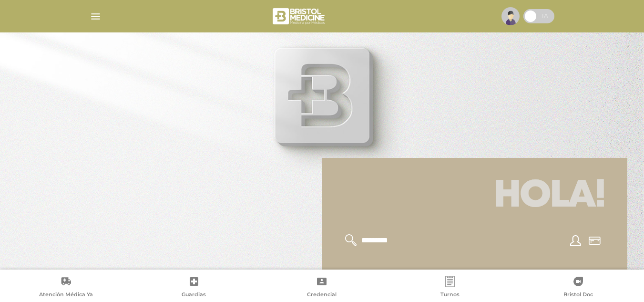  What do you see at coordinates (299, 16) in the screenshot?
I see `img: bristol-medicine-blanco.png` at bounding box center [299, 16].